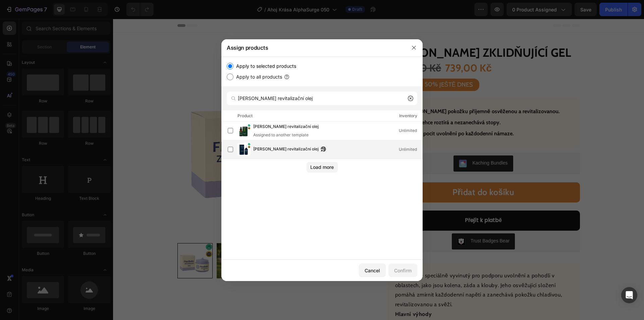  What do you see at coordinates (365, 271) in the screenshot?
I see `p: Flexbalm je speciálně vyvinutý pro podporu uvolnění a pohodlí v oblastech, jako jsou kolena, záda...` at bounding box center [365, 271].